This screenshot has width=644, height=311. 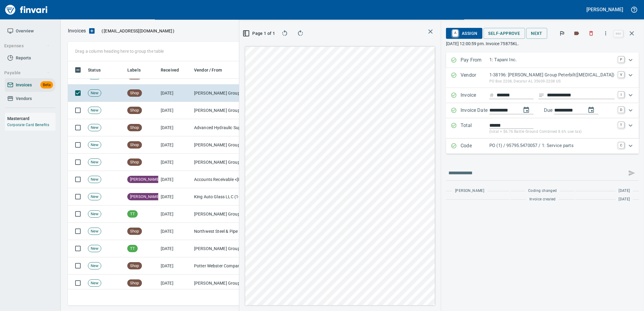 What do you see at coordinates (504, 33) in the screenshot?
I see `span: Self-Approve` at bounding box center [504, 33].